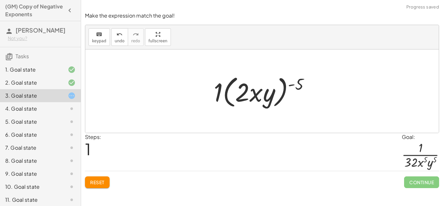  What do you see at coordinates (31, 199) in the screenshot?
I see `div: 11. Goal state` at bounding box center [31, 199].